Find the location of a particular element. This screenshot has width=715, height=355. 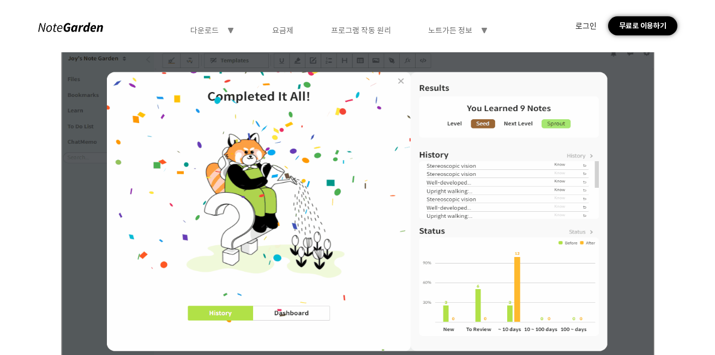

div: 무료로 이용하기 is located at coordinates (643, 26).